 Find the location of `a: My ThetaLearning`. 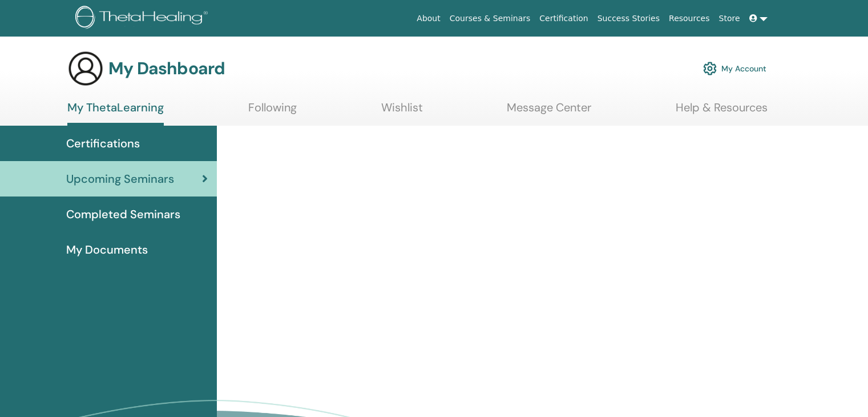

a: My ThetaLearning is located at coordinates (115, 113).